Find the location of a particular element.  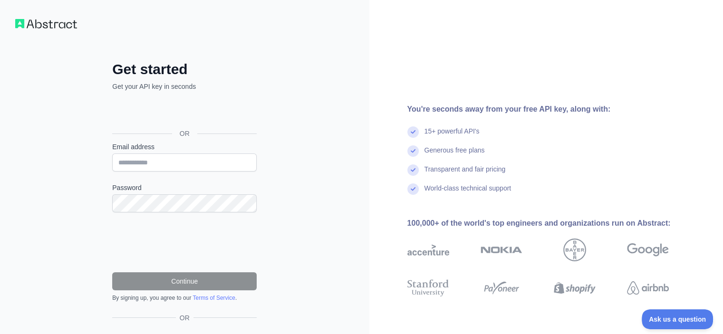

p: Get your API key in seconds is located at coordinates (185, 87).